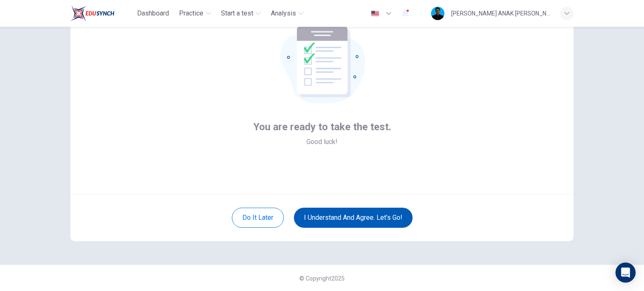 The image size is (644, 291). I want to click on span: Practice, so click(191, 13).